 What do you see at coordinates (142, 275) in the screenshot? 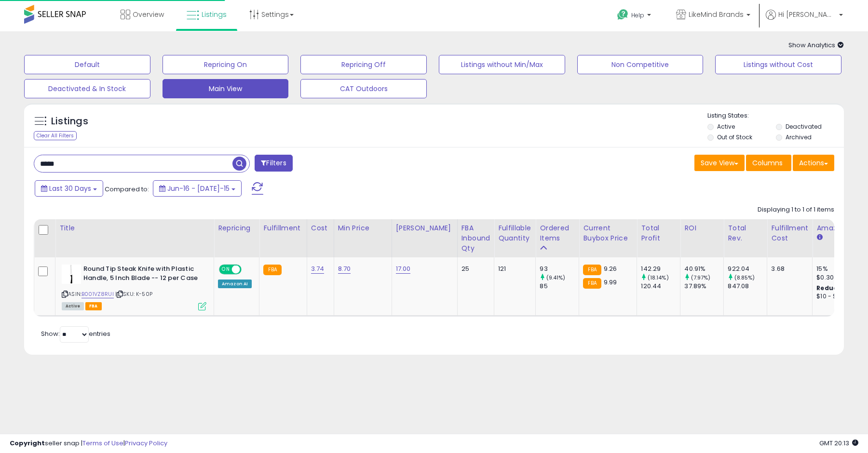
I see `b: Round Tip Steak Knife with Plastic Handle, 5 Inch Blade -- 12 per Case` at bounding box center [142, 275].